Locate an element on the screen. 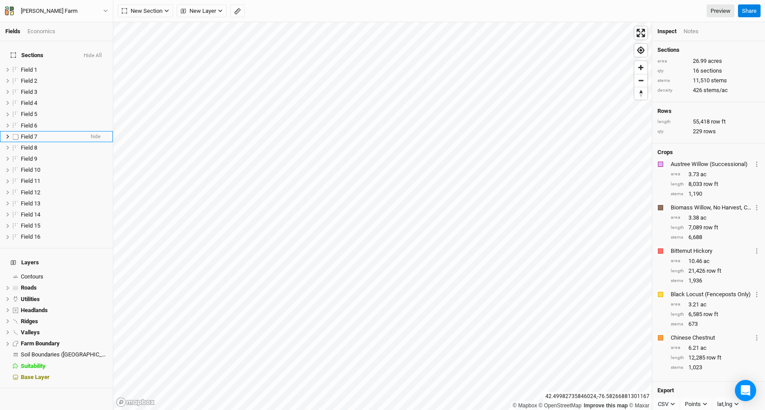  div: Chinese Chestnut is located at coordinates (712, 338).